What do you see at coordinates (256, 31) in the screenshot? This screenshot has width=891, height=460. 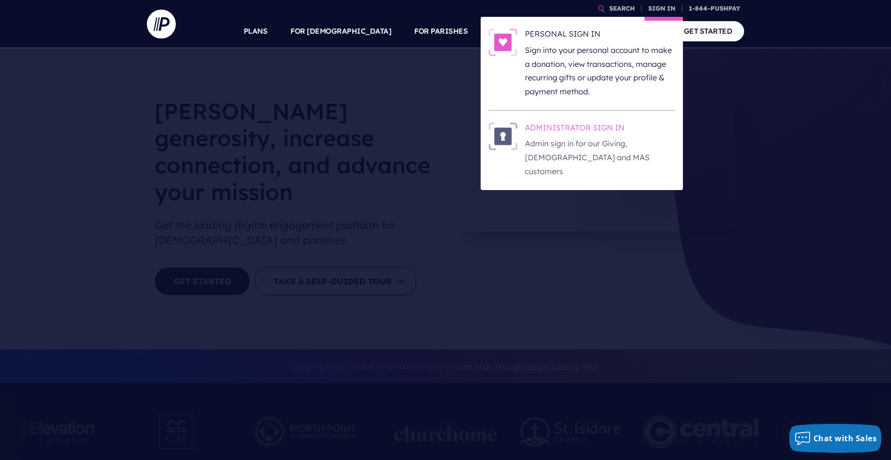 I see `a: PLANS` at bounding box center [256, 31].